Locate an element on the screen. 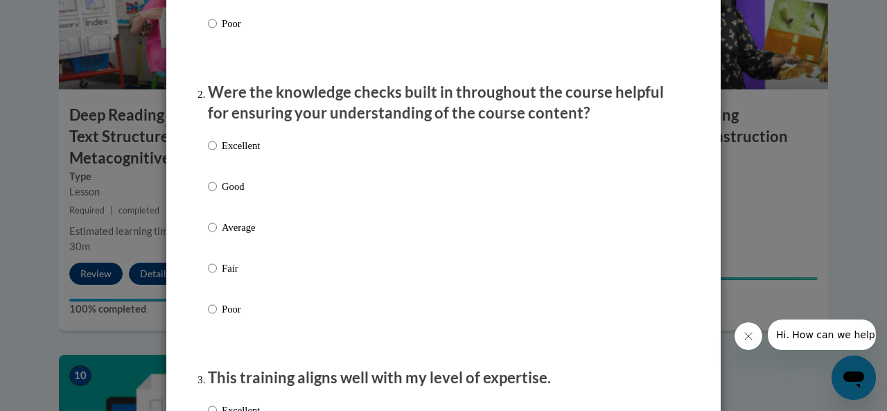  p: Average is located at coordinates (240, 227).